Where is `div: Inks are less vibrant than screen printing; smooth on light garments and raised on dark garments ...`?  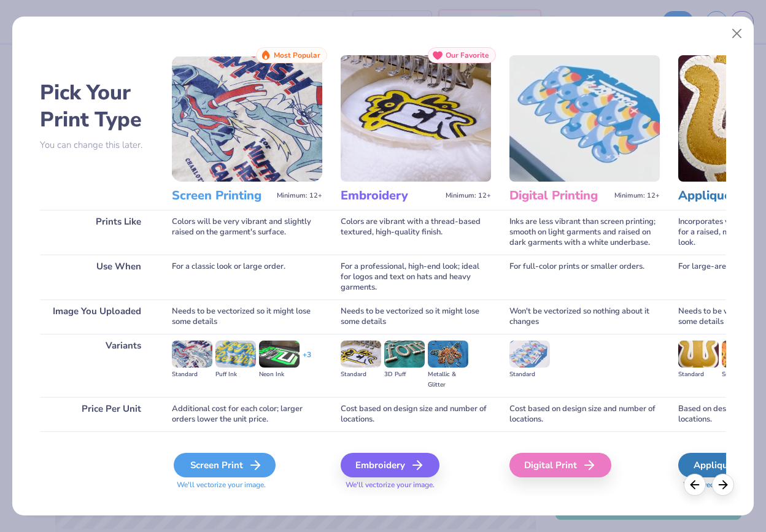 div: Inks are less vibrant than screen printing; smooth on light garments and raised on dark garments ... is located at coordinates (584, 232).